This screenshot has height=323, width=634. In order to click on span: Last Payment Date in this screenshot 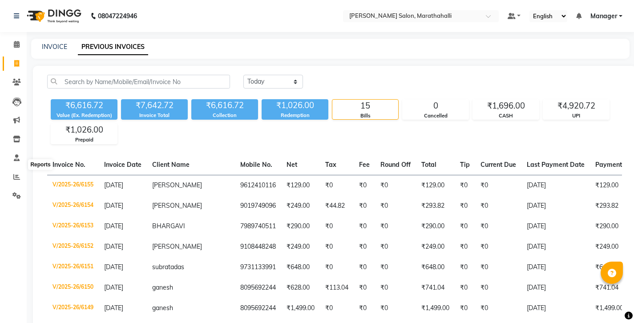, I will do `click(555, 164)`.